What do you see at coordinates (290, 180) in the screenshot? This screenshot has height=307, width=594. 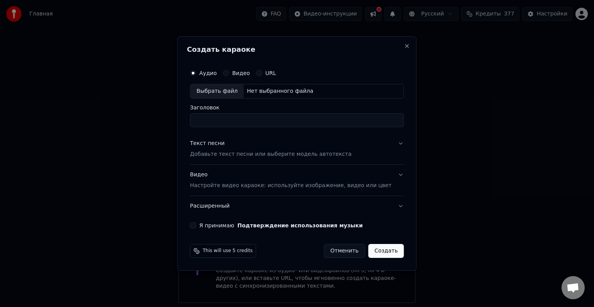 I see `div: Видео` at bounding box center [290, 180].